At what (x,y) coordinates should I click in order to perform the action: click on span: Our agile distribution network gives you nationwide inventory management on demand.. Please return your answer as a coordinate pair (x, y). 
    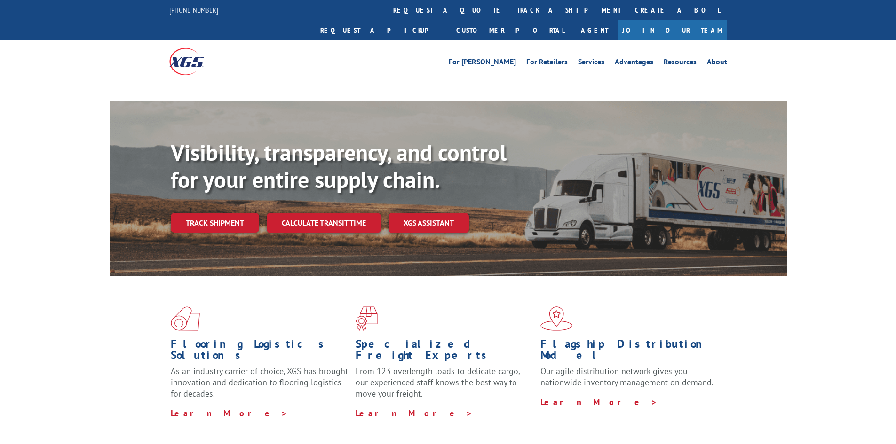
    Looking at the image, I should click on (627, 377).